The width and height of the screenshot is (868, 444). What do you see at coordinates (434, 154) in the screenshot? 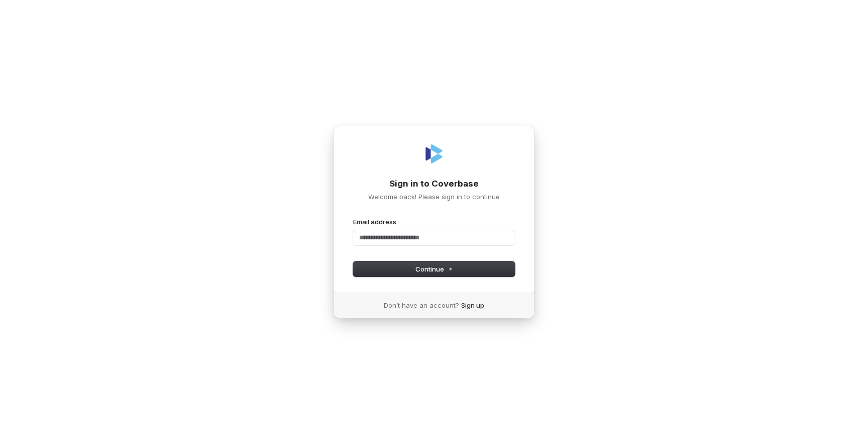
I see `img: Coverbase` at bounding box center [434, 154].